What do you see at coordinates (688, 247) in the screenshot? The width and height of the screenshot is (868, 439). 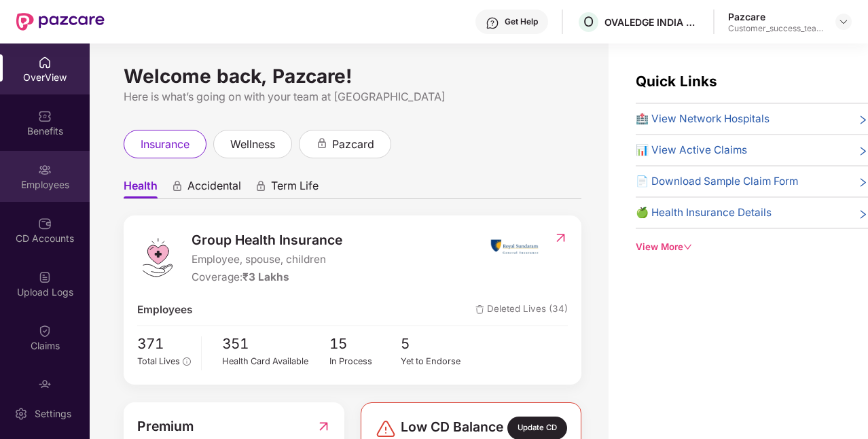 I see `span: down` at bounding box center [688, 247].